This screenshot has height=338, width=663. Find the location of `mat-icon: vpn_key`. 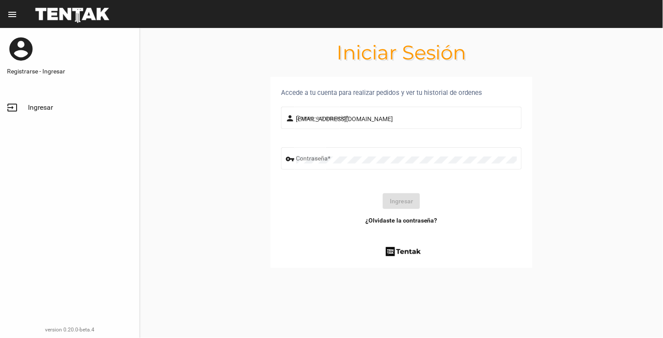

mat-icon: vpn_key is located at coordinates (291, 159).